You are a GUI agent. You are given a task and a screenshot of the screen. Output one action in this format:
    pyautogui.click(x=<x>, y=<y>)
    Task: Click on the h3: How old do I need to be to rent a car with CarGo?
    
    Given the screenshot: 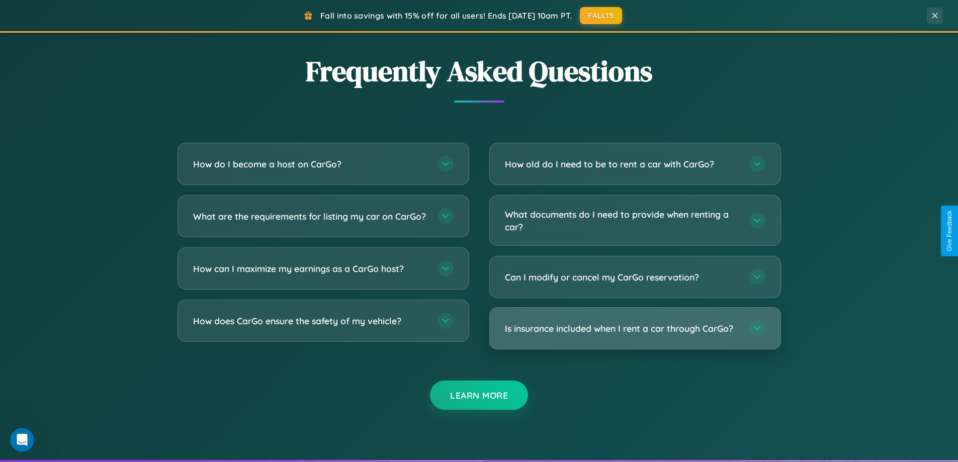 What is the action you would take?
    pyautogui.click(x=622, y=164)
    